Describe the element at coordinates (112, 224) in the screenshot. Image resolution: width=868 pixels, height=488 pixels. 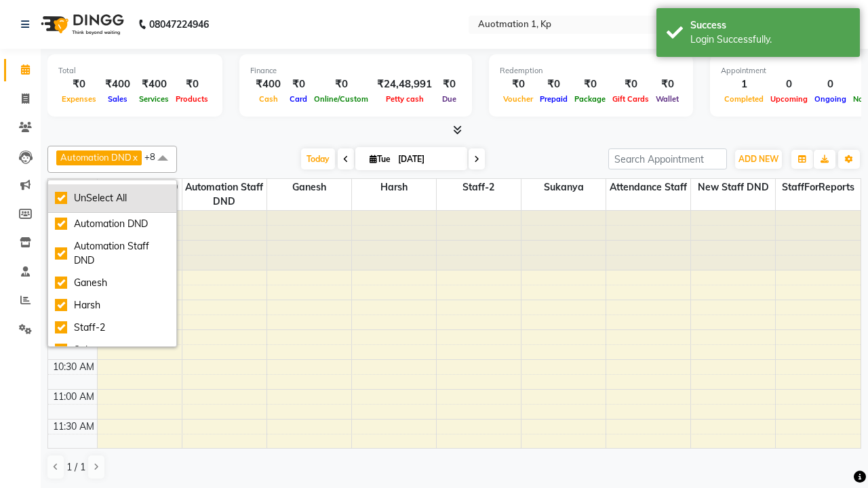
I see `div: Automation DND` at that location.